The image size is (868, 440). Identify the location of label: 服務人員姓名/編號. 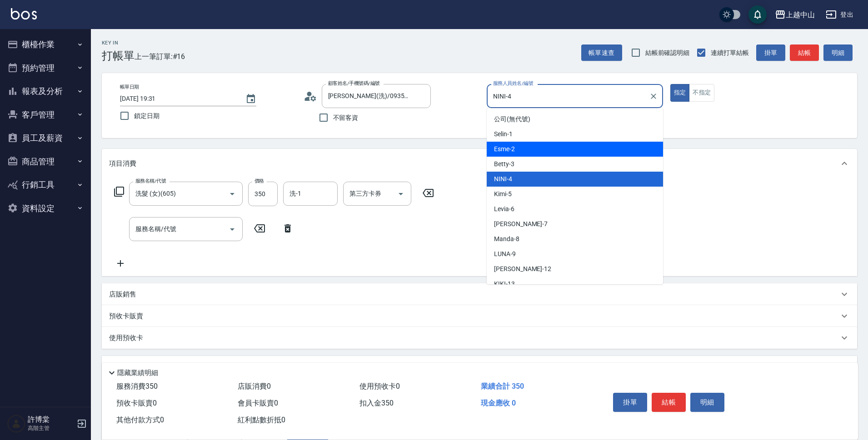
(513, 83).